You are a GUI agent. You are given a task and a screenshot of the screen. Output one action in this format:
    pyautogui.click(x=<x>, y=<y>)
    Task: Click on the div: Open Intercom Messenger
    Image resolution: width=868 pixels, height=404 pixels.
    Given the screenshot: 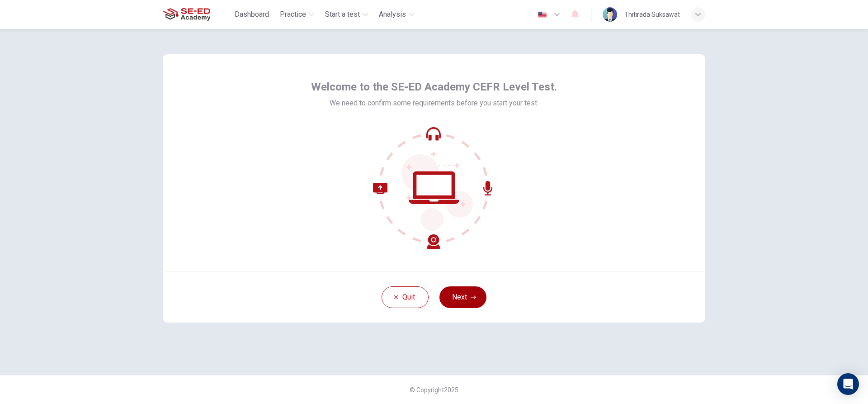 What is the action you would take?
    pyautogui.click(x=848, y=384)
    